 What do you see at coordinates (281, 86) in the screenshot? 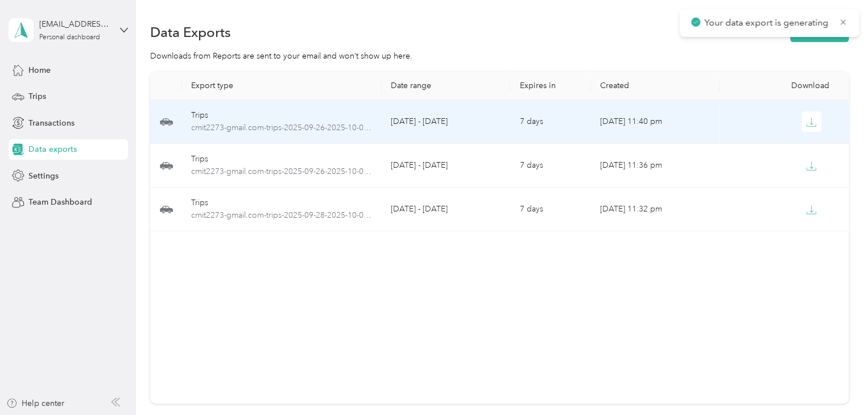
I see `th: Export type` at bounding box center [281, 86].